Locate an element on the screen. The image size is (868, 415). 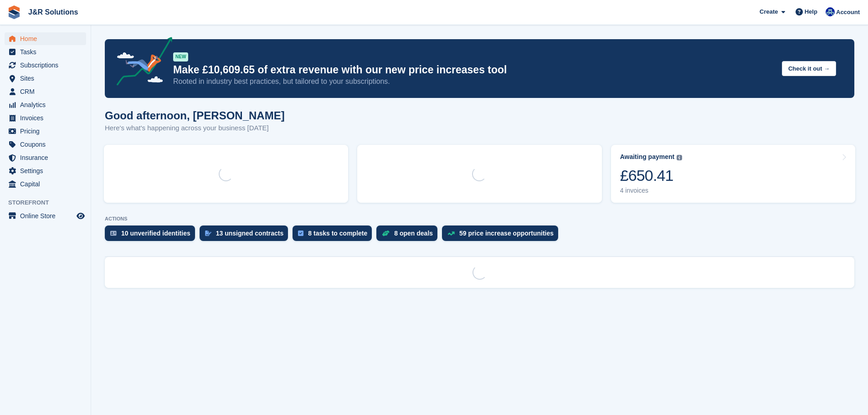
a: J&R Solutions is located at coordinates (53, 12).